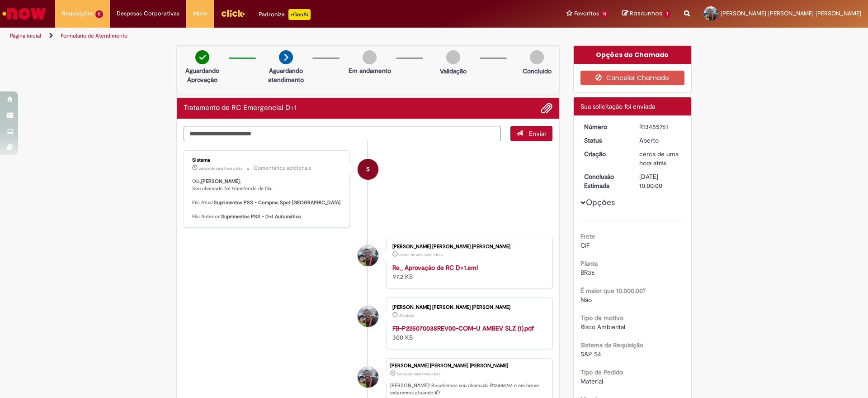 The height and width of the screenshot is (398, 868). I want to click on img: click_logo_yellow_360x200.png, so click(233, 13).